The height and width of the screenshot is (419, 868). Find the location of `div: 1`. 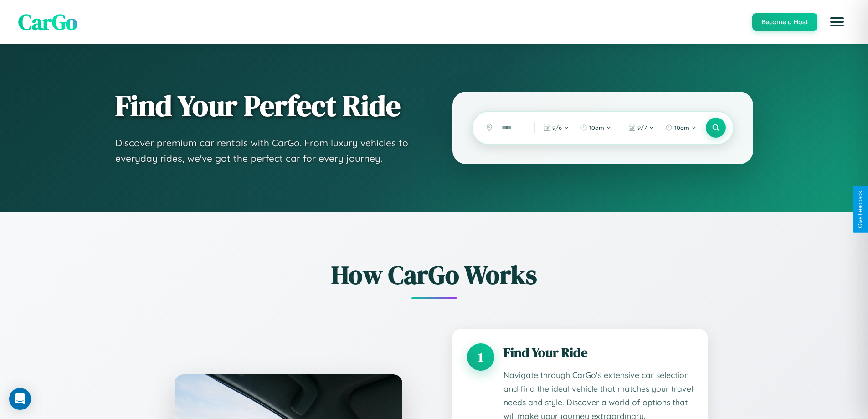

div: 1 is located at coordinates (480, 357).